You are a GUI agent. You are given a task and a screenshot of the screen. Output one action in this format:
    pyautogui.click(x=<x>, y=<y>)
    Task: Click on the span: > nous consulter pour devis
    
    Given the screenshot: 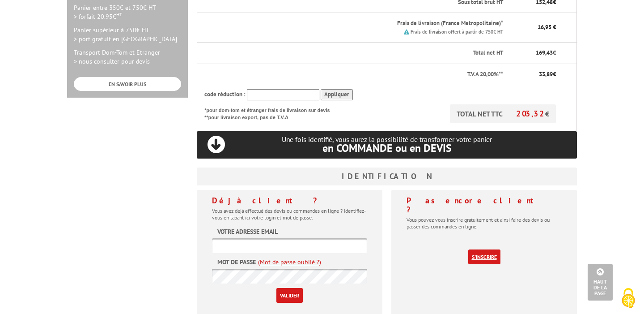 What is the action you would take?
    pyautogui.click(x=112, y=62)
    